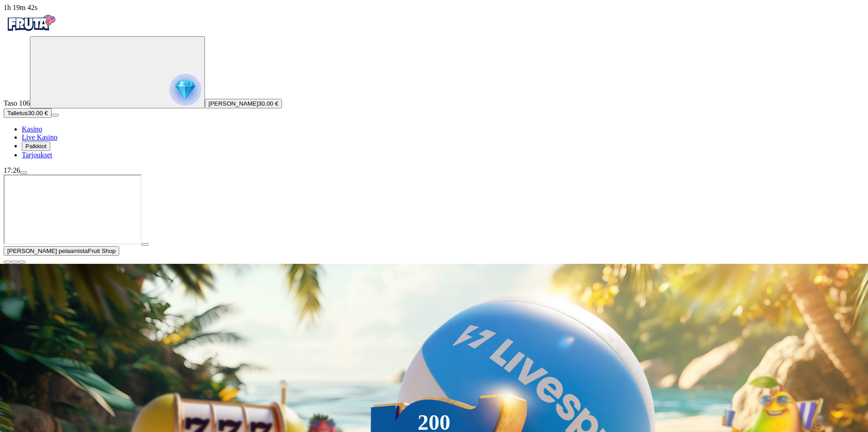 Image resolution: width=868 pixels, height=432 pixels. Describe the element at coordinates (7, 262) in the screenshot. I see `button: close icon` at that location.